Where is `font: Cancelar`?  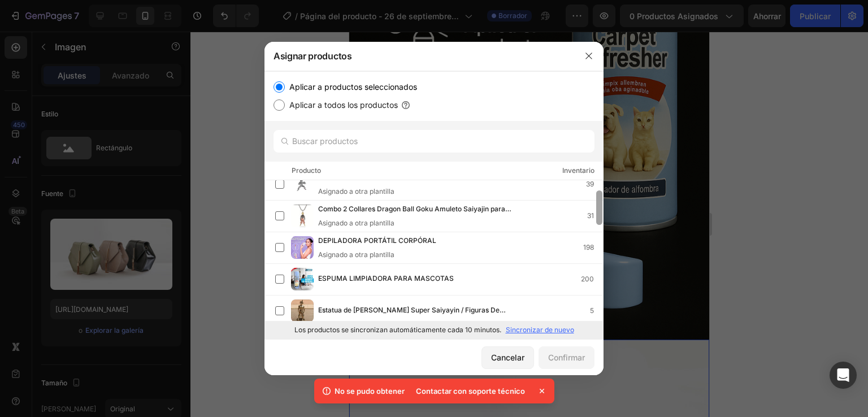
font: Cancelar is located at coordinates (507, 357).